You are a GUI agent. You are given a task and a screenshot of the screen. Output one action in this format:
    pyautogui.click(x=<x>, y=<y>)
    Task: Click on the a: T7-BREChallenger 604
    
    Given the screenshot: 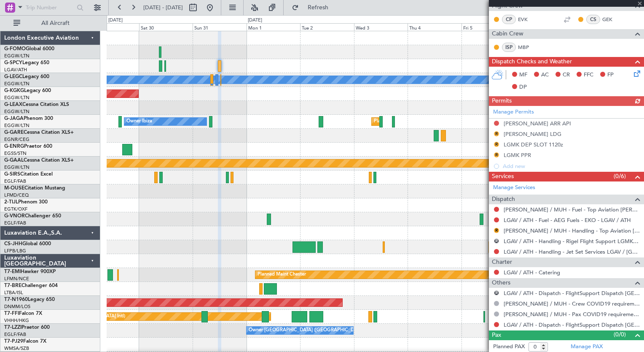 What is the action you would take?
    pyautogui.click(x=30, y=286)
    